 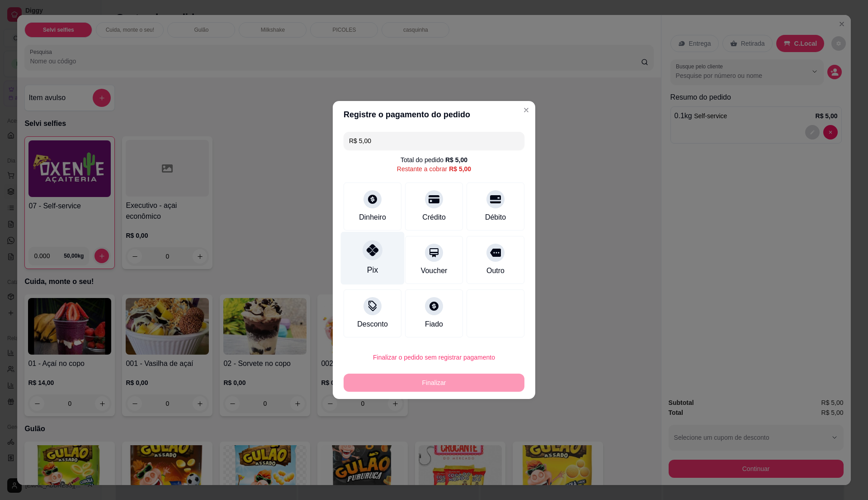 I want to click on div: Fiado, so click(x=434, y=324).